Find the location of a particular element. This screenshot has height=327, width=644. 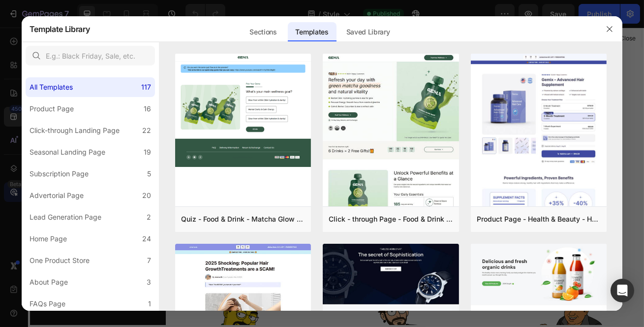

div: 2 is located at coordinates (149, 217).